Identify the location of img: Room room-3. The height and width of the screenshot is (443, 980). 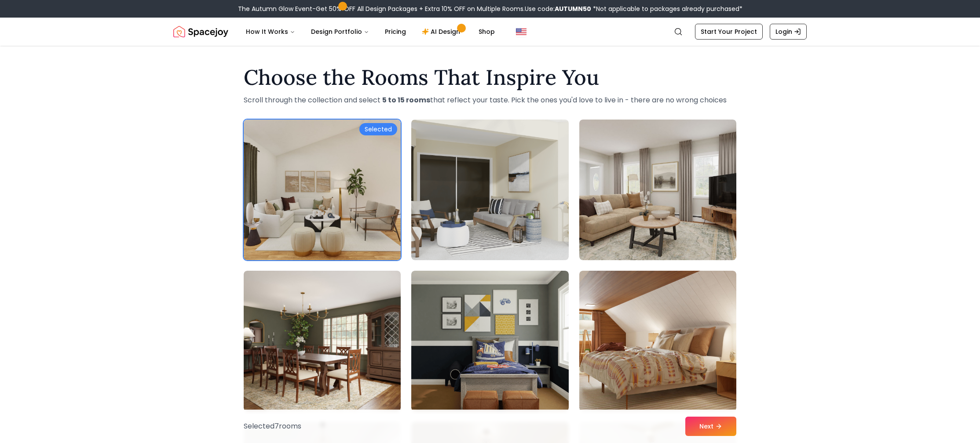
(658, 190).